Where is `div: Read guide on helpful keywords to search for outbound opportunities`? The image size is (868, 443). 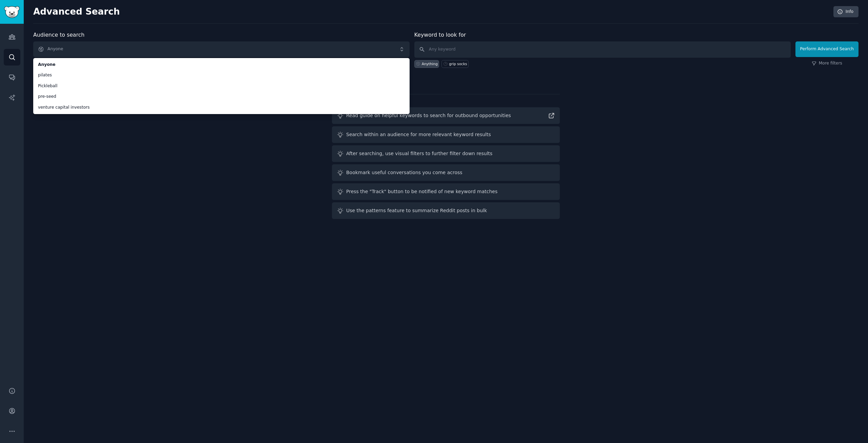
div: Read guide on helpful keywords to search for outbound opportunities is located at coordinates (429, 115).